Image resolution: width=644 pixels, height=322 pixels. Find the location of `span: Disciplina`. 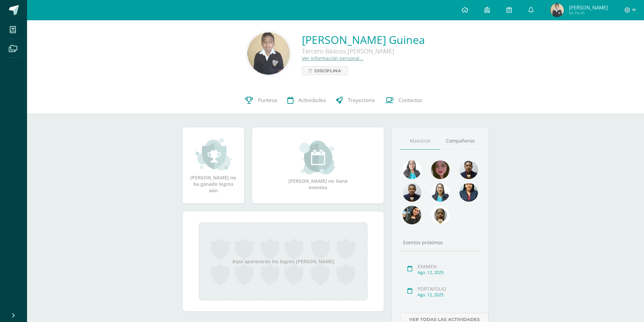

span: Disciplina is located at coordinates (328, 71).